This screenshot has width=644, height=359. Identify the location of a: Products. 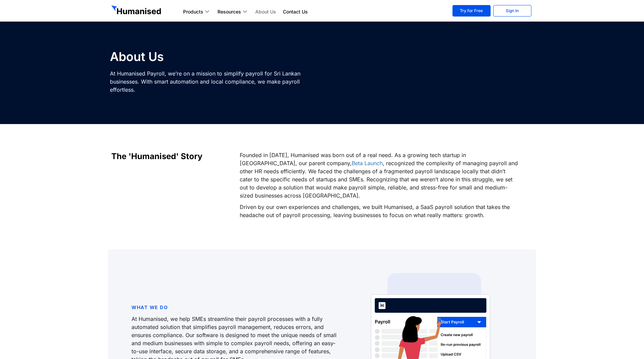
(197, 12).